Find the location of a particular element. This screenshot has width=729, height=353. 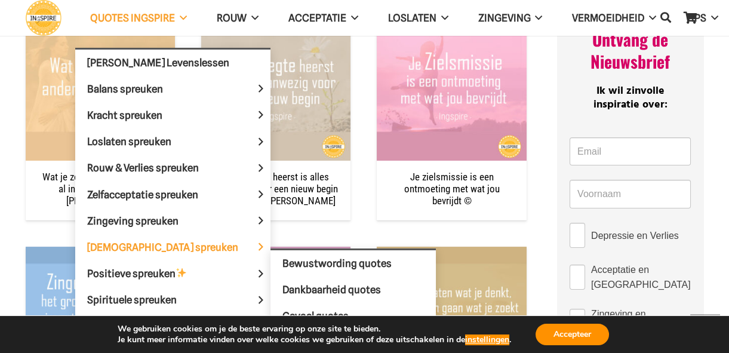

span: Zingeving en Levensmissie is located at coordinates (641, 321).